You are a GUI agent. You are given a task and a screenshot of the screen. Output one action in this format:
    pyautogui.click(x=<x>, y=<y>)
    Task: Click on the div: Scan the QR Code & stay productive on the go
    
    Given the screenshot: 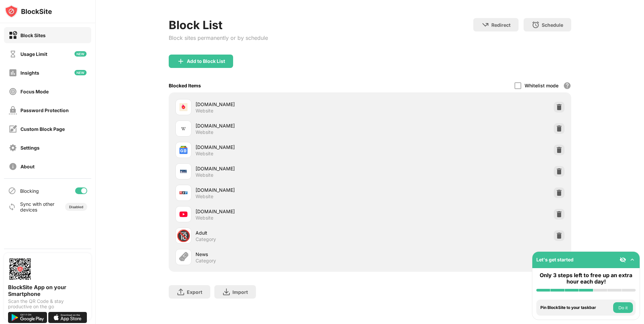 What is the action you would take?
    pyautogui.click(x=48, y=304)
    